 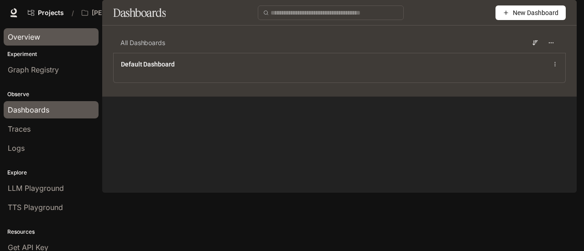 I want to click on span: Projects, so click(x=51, y=13).